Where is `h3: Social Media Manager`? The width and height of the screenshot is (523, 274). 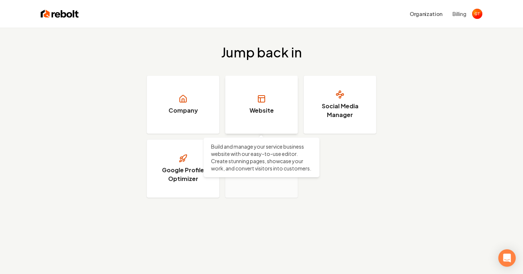
h3: Social Media Manager is located at coordinates (340, 110).